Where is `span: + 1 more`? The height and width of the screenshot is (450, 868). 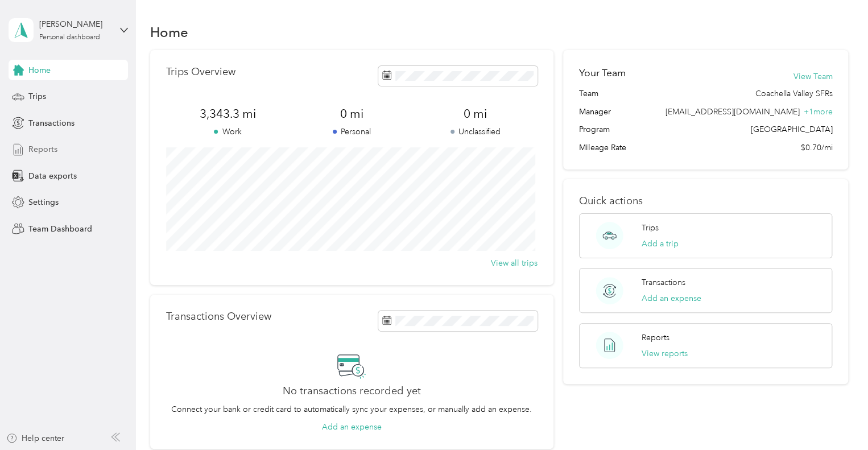
span: + 1 more is located at coordinates (817, 111).